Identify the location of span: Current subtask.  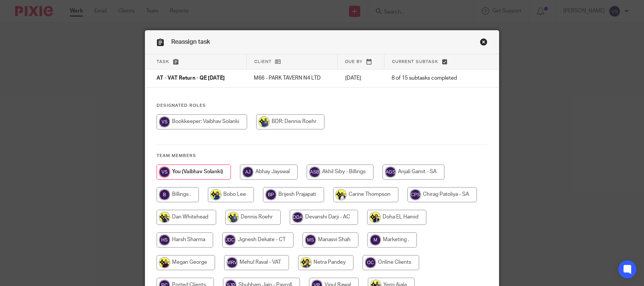
(415, 62).